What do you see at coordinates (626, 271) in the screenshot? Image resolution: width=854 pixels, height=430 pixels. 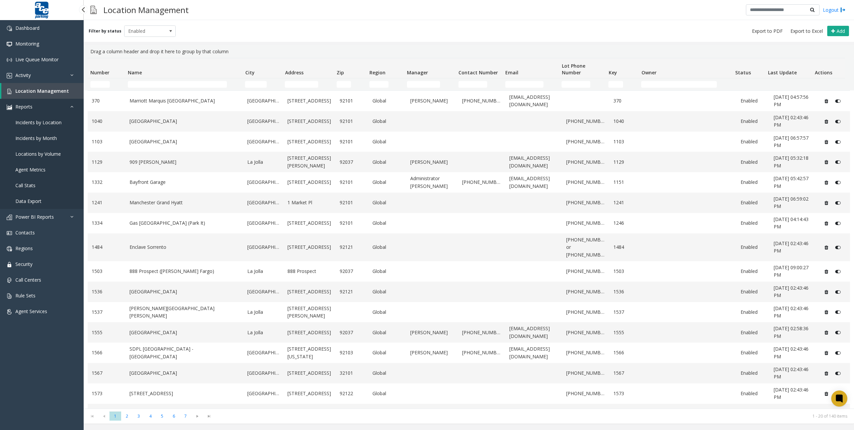 I see `a: 1503` at bounding box center [626, 271].